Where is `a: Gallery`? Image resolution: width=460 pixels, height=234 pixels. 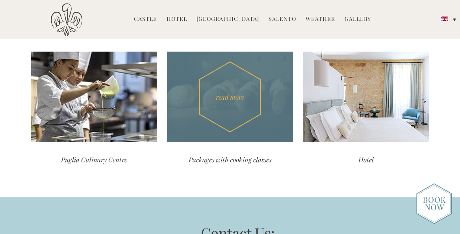
a: Gallery is located at coordinates (358, 19).